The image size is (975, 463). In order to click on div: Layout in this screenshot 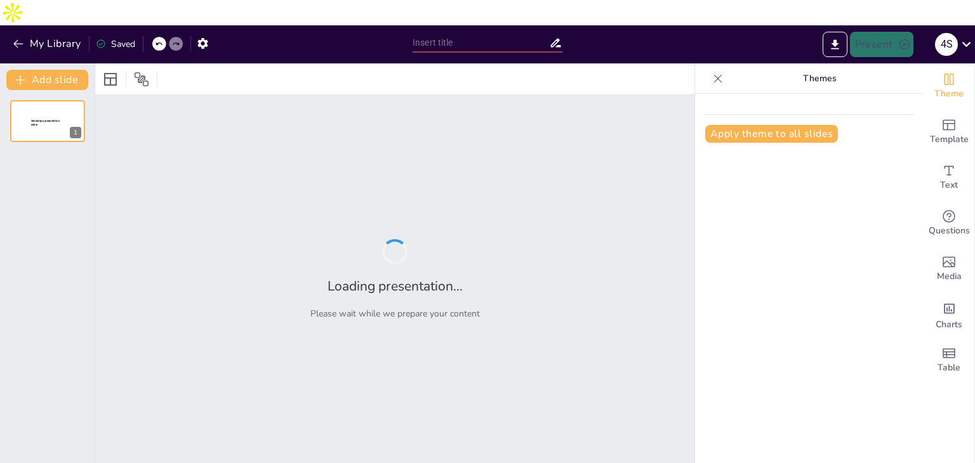, I will do `click(110, 79)`.